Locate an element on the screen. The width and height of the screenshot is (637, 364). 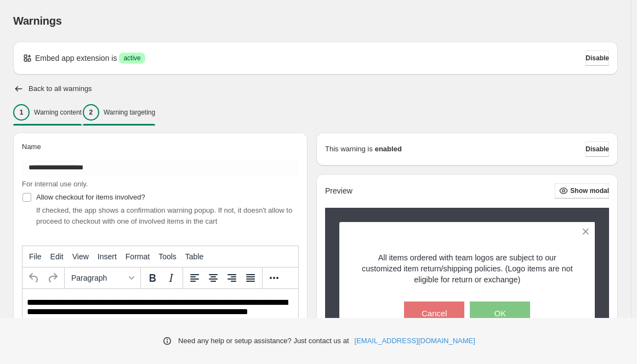
strong: enabled is located at coordinates (388, 149).